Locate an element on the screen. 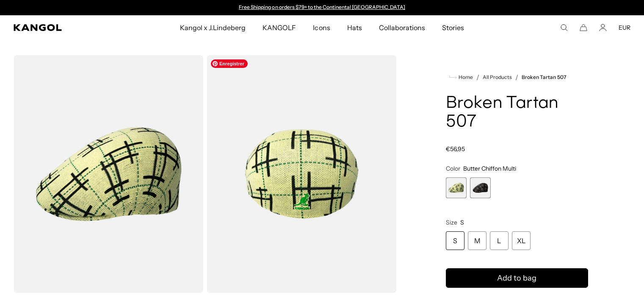 The image size is (644, 295). span: Kangol x J.Lindeberg is located at coordinates (213, 27).